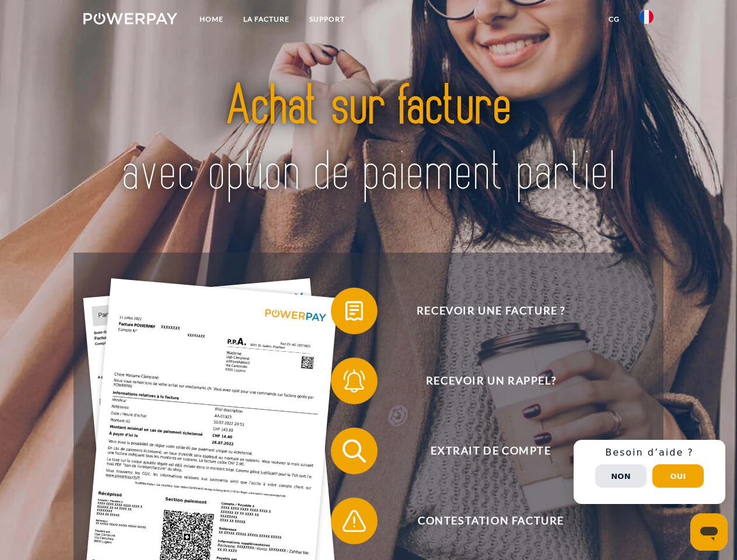 The height and width of the screenshot is (560, 737). What do you see at coordinates (483, 451) in the screenshot?
I see `button: Extrait de compte` at bounding box center [483, 451].